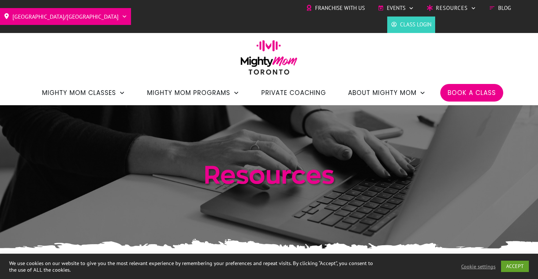 Image resolution: width=538 pixels, height=279 pixels. I want to click on a: Franchise with Us, so click(335, 8).